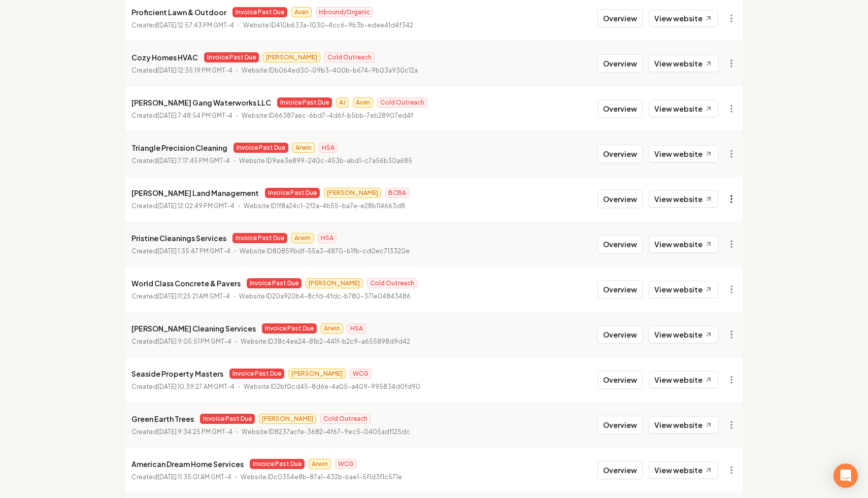 The width and height of the screenshot is (868, 498). Describe the element at coordinates (326, 432) in the screenshot. I see `p: Website ID 8237acfe-3682-4f67-9ec5-0405adf125dc` at that location.